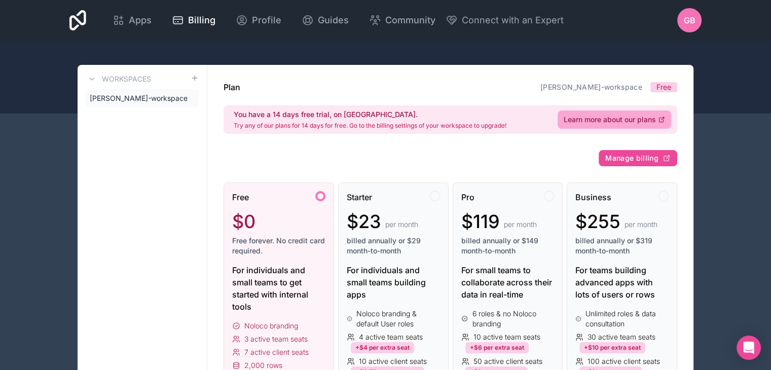  What do you see at coordinates (638, 158) in the screenshot?
I see `button: Manage billing` at bounding box center [638, 158].